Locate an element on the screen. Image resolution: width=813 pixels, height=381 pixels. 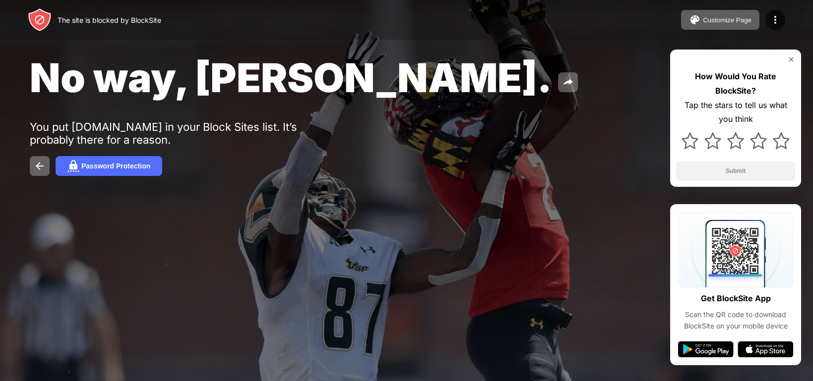
img: google-play.svg is located at coordinates (706, 350).